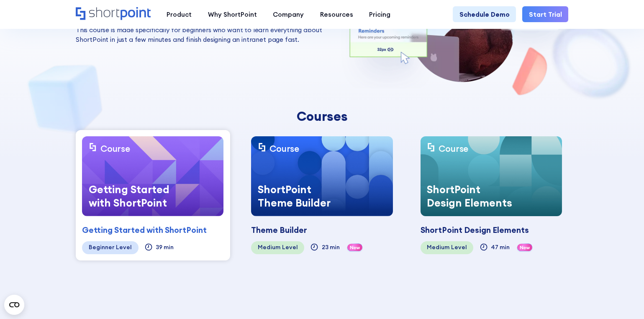 Image resolution: width=644 pixels, height=319 pixels. I want to click on a: CourseShortPoint Theme Builder, so click(322, 176).